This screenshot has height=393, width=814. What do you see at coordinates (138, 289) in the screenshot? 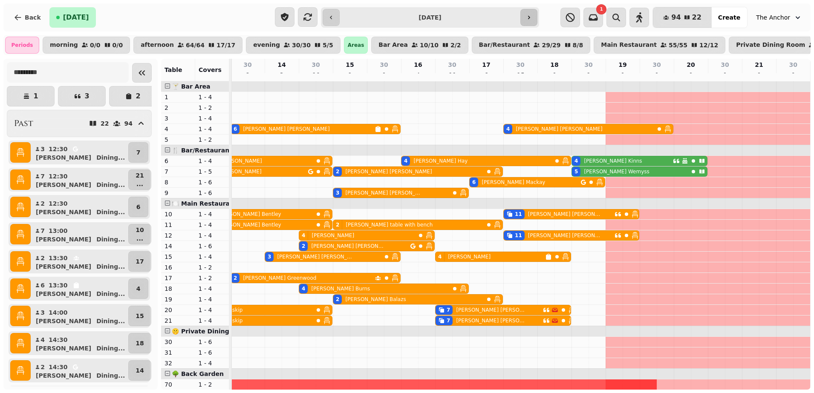
I see `button: 4` at bounding box center [138, 289].